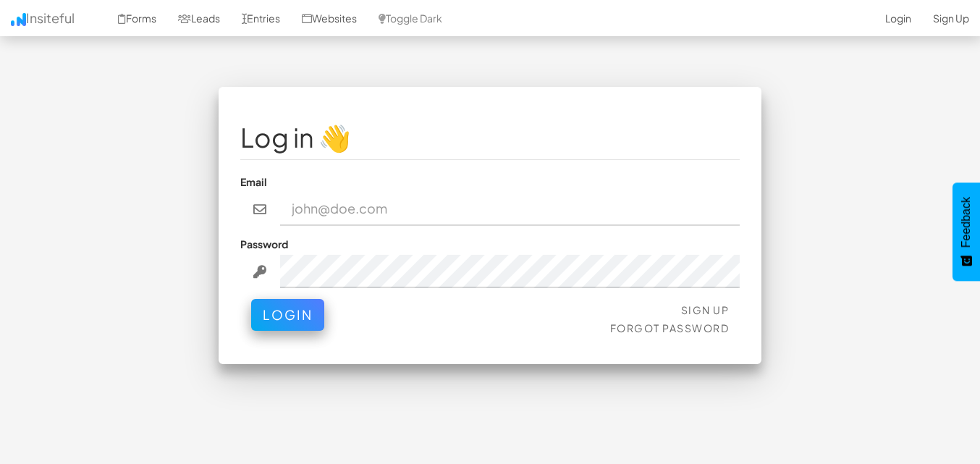 The width and height of the screenshot is (980, 464). What do you see at coordinates (264, 244) in the screenshot?
I see `label: Password` at bounding box center [264, 244].